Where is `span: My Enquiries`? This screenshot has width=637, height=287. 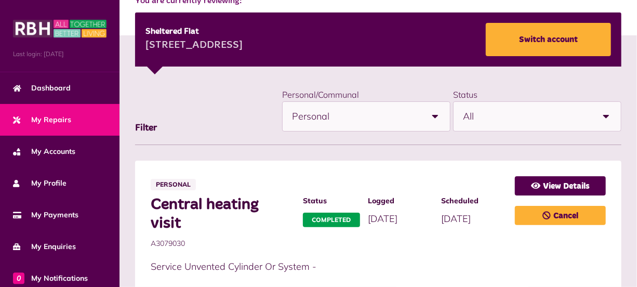 span: My Enquiries is located at coordinates (44, 246).